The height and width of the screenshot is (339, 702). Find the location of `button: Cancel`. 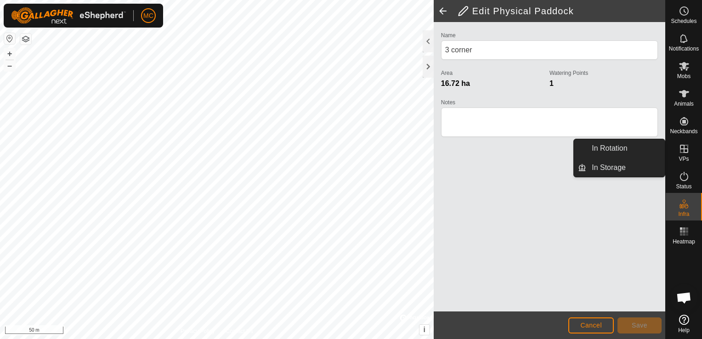

button: Cancel is located at coordinates (591, 325).